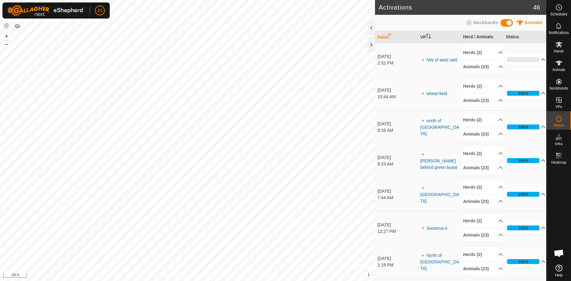  I want to click on button: Map Layers, so click(17, 26).